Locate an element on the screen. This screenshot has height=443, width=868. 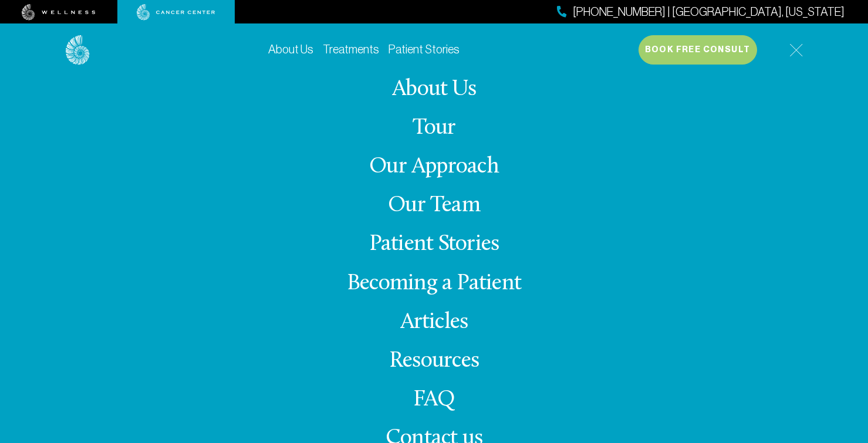
a: Articles is located at coordinates (435, 322).